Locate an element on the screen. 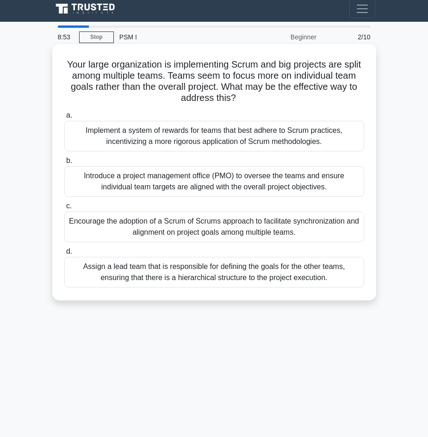 Image resolution: width=428 pixels, height=437 pixels. div: Beginner is located at coordinates (281, 37).